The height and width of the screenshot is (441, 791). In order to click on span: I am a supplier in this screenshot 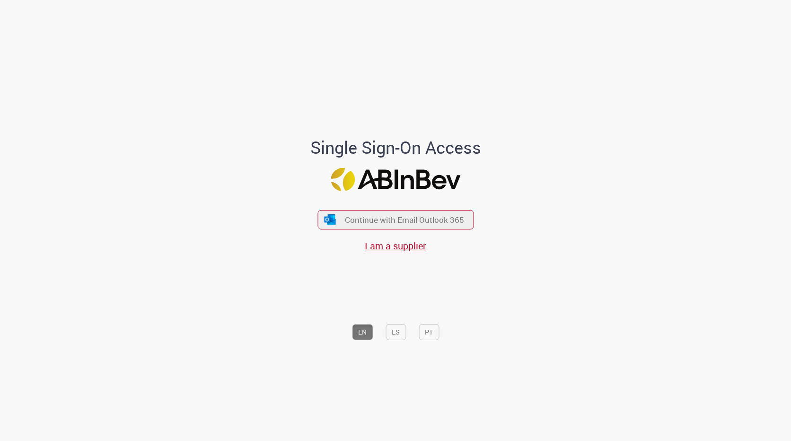, I will do `click(395, 246)`.